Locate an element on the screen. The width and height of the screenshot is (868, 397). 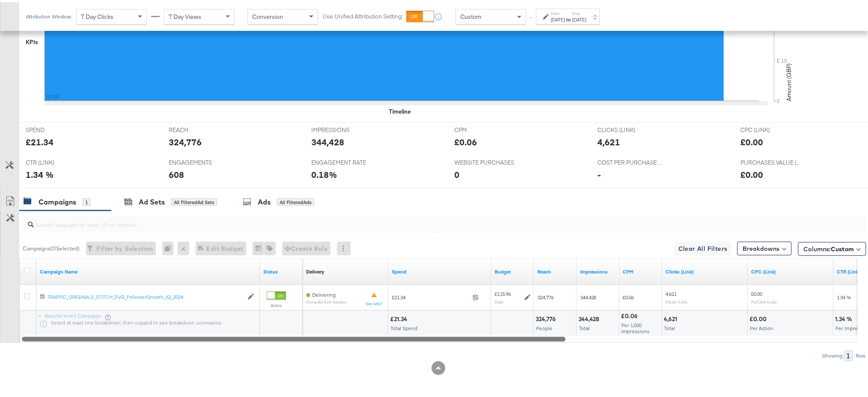
div: Delivery is located at coordinates (315, 269).